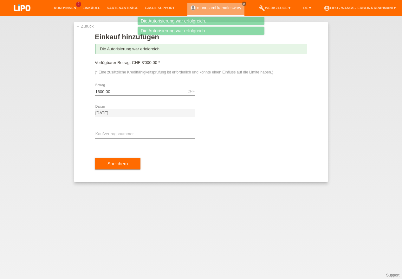 The width and height of the screenshot is (402, 279). Describe the element at coordinates (307, 8) in the screenshot. I see `a: DE ▾` at that location.